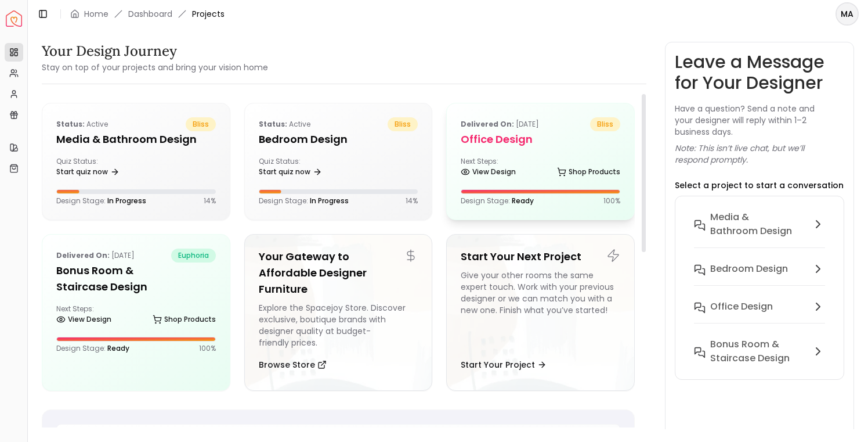  I want to click on div: Explore the Spacejoy Store. Discover exclusive, boutique brands with designer quality at budget-f..., so click(339, 325).